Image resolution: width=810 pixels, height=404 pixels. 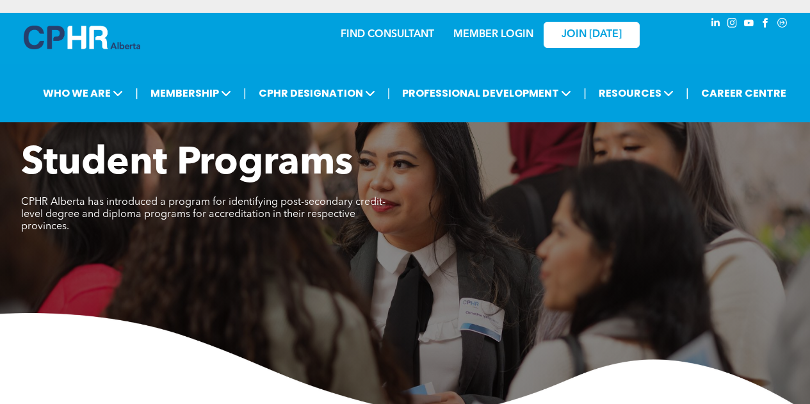 I want to click on span: RESOURCES, so click(x=636, y=93).